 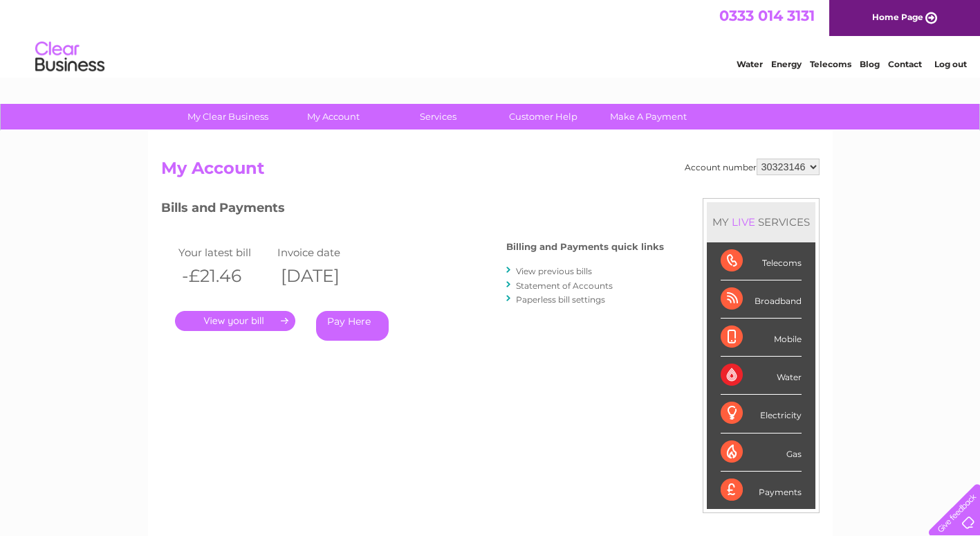 I want to click on h4: Billing and Payments quick links, so click(x=585, y=246).